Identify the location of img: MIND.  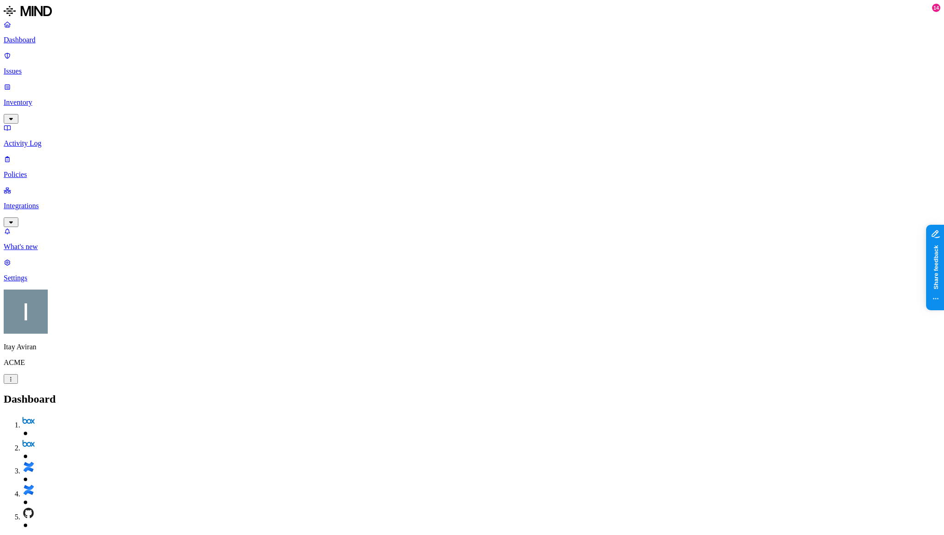
(28, 11).